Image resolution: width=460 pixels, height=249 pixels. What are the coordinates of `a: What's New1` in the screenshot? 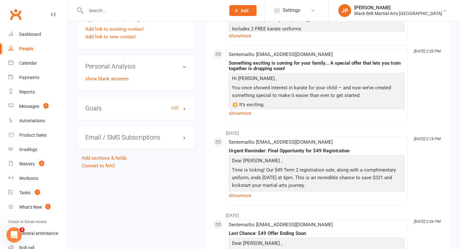 It's located at (38, 207).